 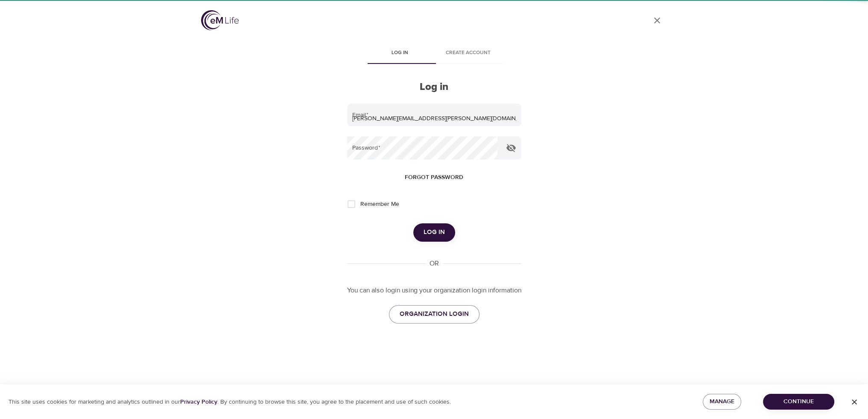 What do you see at coordinates (434, 232) in the screenshot?
I see `button: Log in` at bounding box center [434, 232].